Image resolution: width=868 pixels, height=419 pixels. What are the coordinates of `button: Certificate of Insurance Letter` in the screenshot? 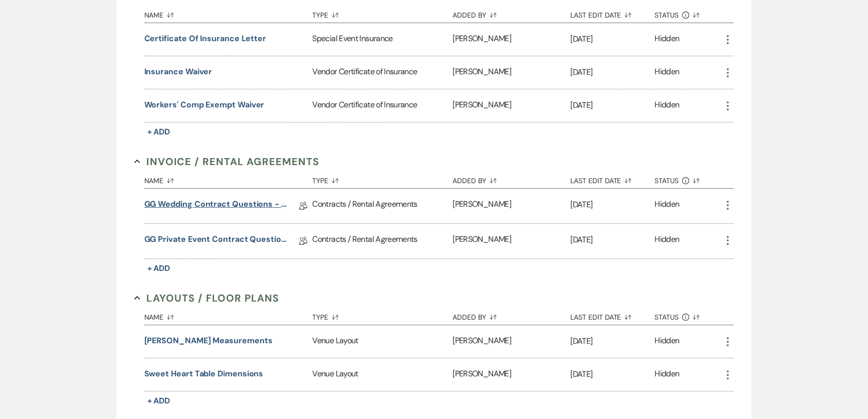 It's located at (205, 38).